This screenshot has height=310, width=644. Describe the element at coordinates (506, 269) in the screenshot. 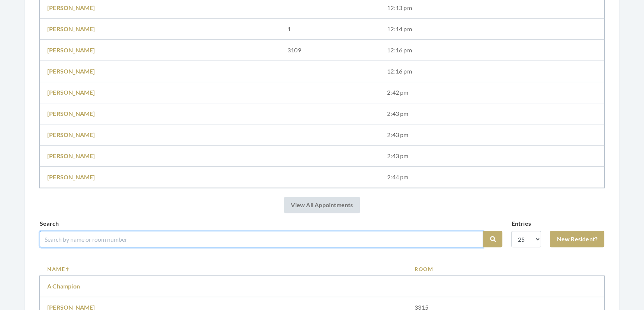

I see `a: Room` at that location.